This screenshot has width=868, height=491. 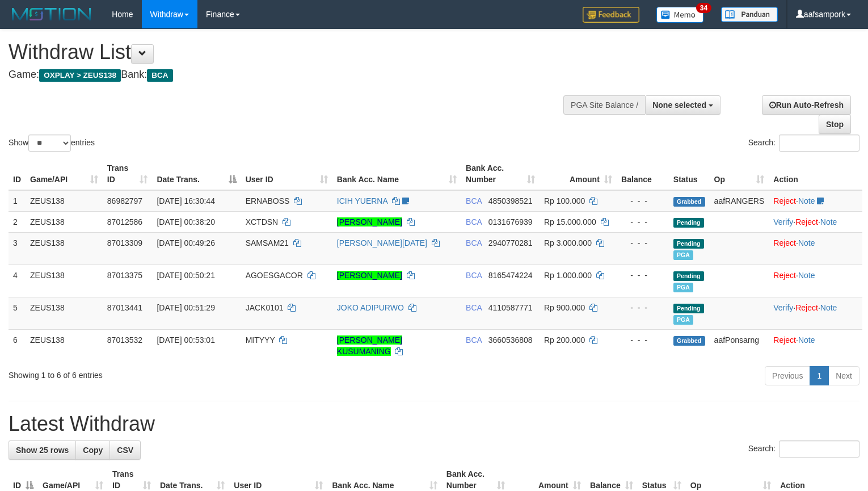 What do you see at coordinates (564, 308) in the screenshot?
I see `span: Rp 900.000` at bounding box center [564, 308].